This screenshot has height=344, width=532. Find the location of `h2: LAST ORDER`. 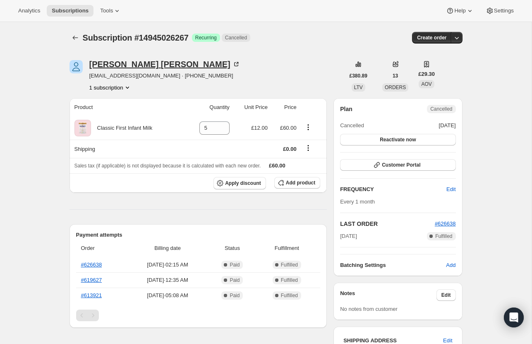

h2: LAST ORDER is located at coordinates (387, 224).